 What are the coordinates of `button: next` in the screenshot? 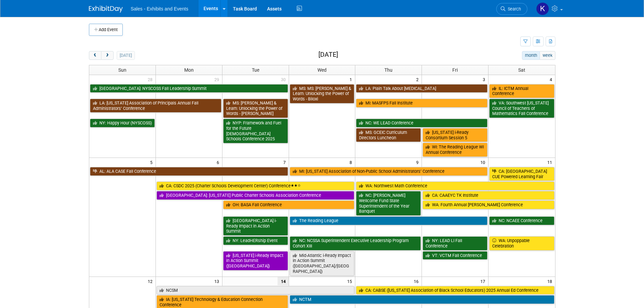 It's located at (107, 56).